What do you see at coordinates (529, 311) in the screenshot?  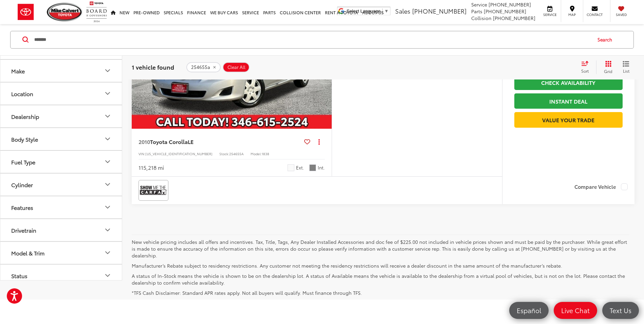 I see `a: Español` at bounding box center [529, 311].